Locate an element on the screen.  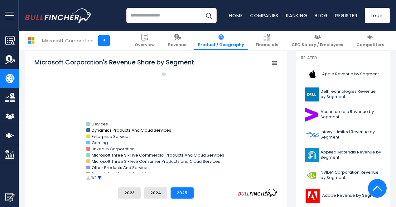
tspan: 31.15 % is located at coordinates (159, 103).